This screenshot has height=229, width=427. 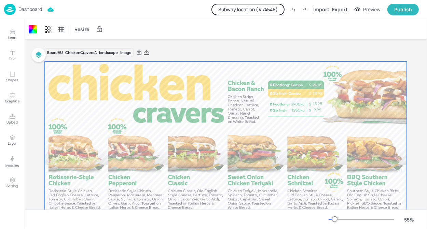 I want to click on label: Redo (Ctrl + Y), so click(x=304, y=10).